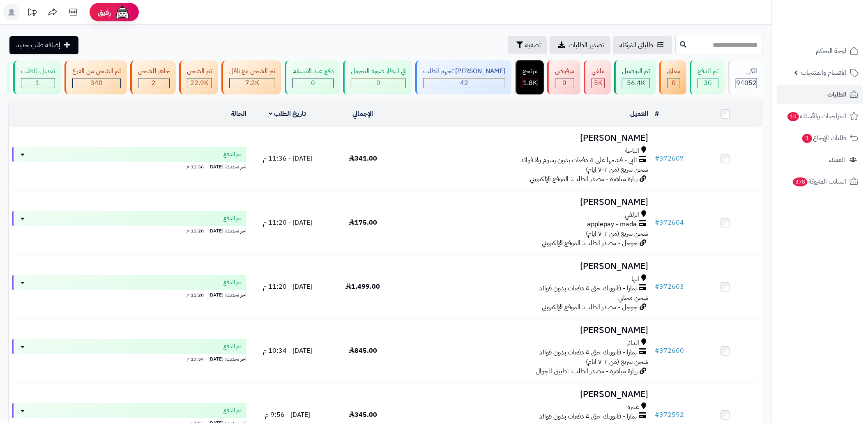 The height and width of the screenshot is (423, 868). I want to click on a: #372592, so click(669, 414).